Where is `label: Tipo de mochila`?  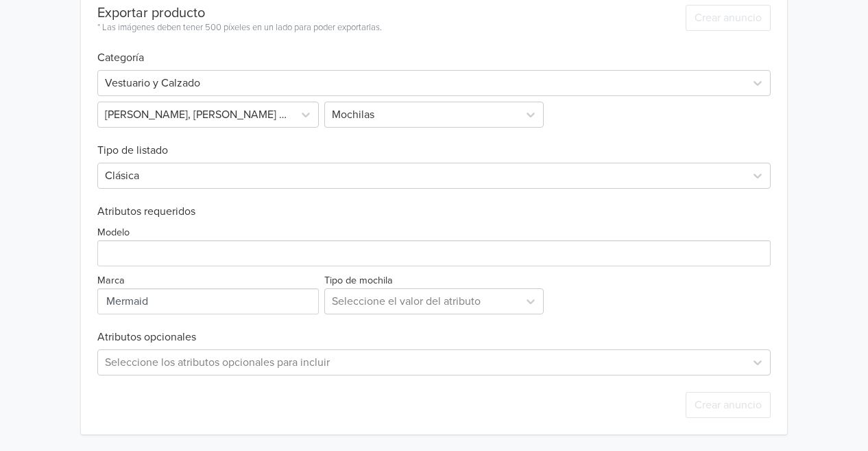 label: Tipo de mochila is located at coordinates (358, 281).